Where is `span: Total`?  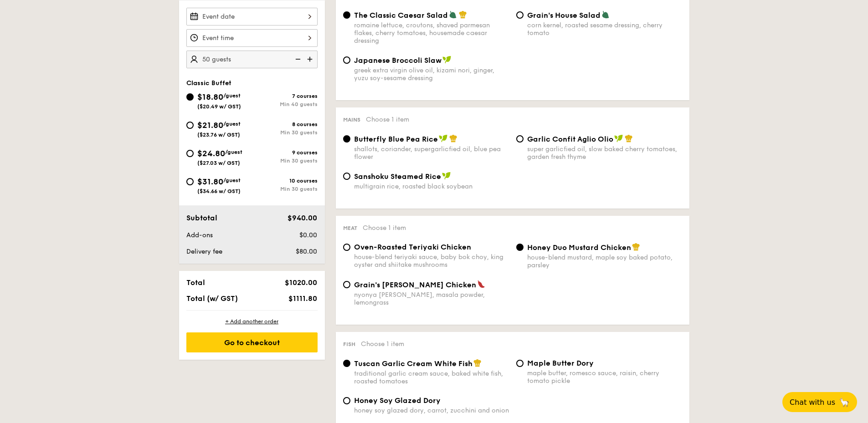 span: Total is located at coordinates (196, 282).